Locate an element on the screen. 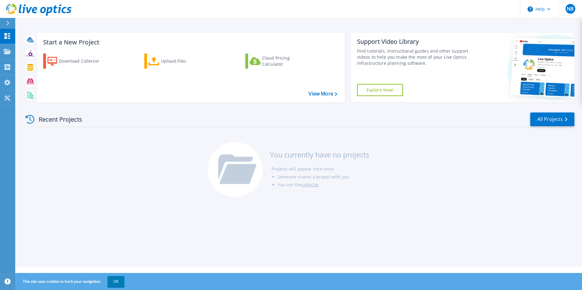 Image resolution: width=582 pixels, height=290 pixels. a: Upload Files is located at coordinates (178, 61).